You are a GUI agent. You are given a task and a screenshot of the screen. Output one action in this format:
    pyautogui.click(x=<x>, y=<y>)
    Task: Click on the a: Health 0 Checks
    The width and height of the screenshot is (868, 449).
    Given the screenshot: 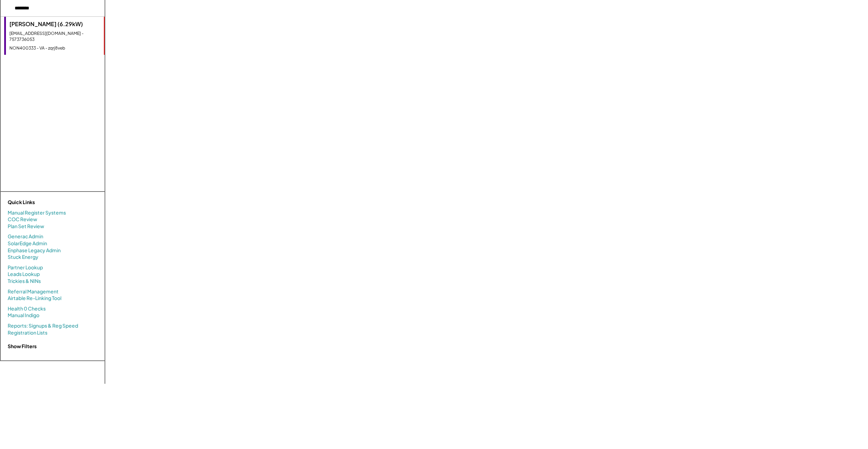 What is the action you would take?
    pyautogui.click(x=27, y=308)
    